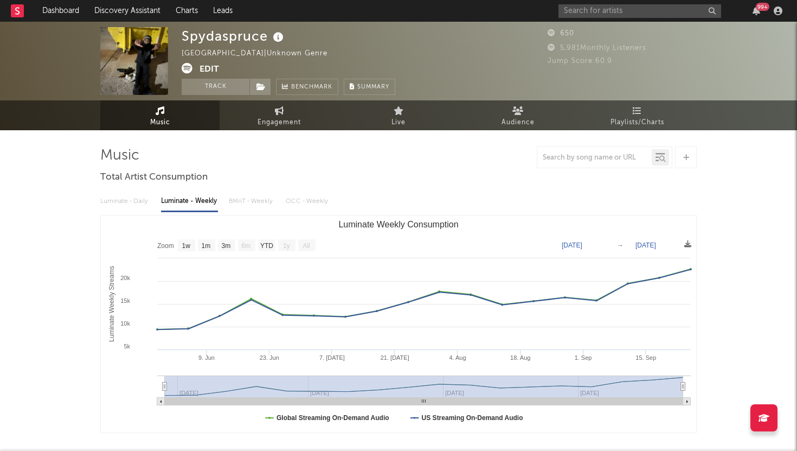  I want to click on a: Music, so click(160, 115).